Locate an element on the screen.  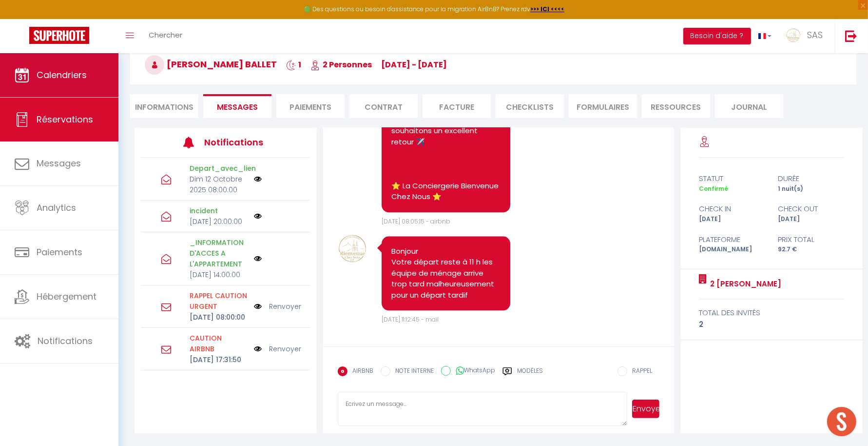
label: Modèles is located at coordinates (530, 375).